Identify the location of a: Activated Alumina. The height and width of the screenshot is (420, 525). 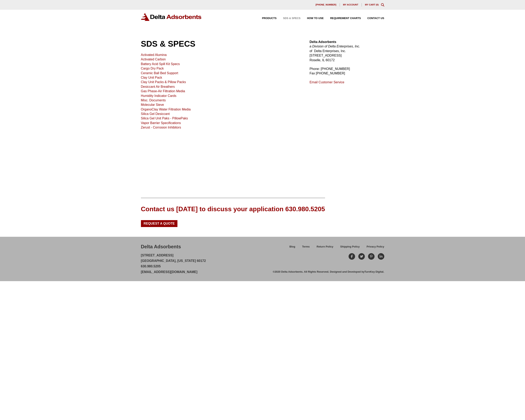
(153, 54).